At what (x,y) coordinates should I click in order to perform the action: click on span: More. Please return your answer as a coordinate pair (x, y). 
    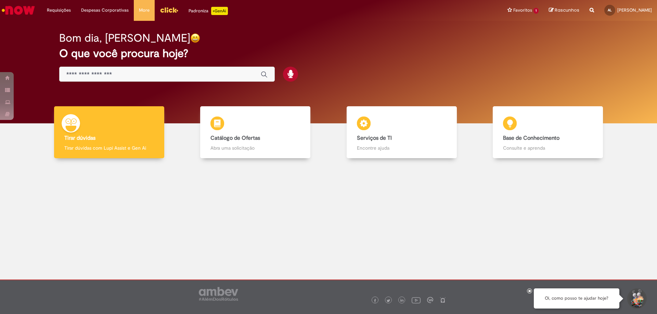
    Looking at the image, I should click on (144, 10).